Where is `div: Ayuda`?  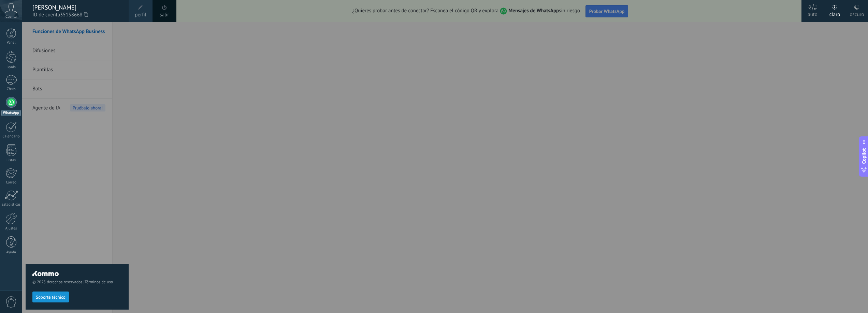
div: Ayuda is located at coordinates (11, 252).